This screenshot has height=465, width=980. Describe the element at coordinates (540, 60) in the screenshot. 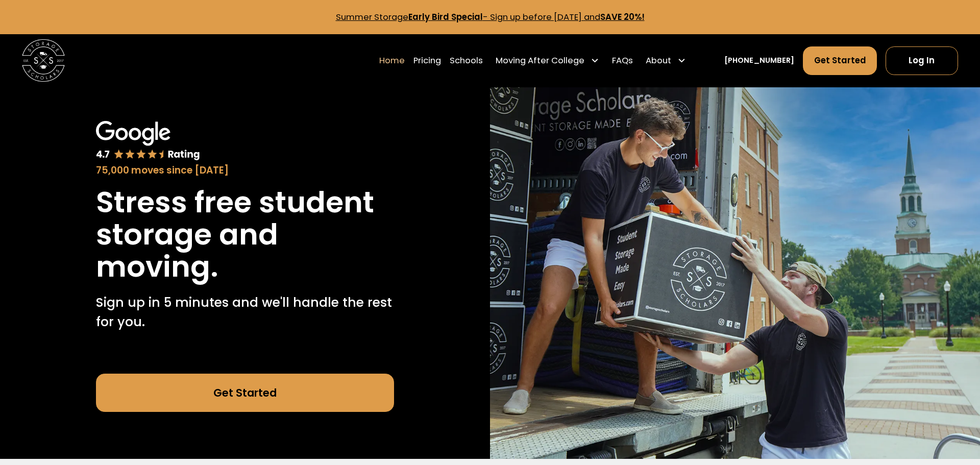

I see `div: Moving After College` at that location.